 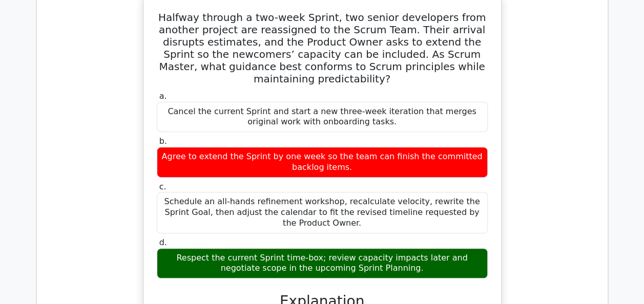 I want to click on div: Cancel the current Sprint and start a new three-week iteration that merges original work with onb..., so click(x=323, y=117).